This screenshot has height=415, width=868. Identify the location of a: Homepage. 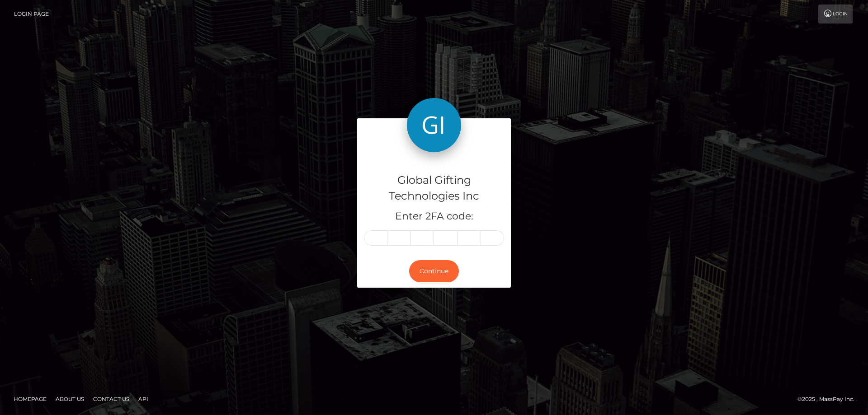
(30, 399).